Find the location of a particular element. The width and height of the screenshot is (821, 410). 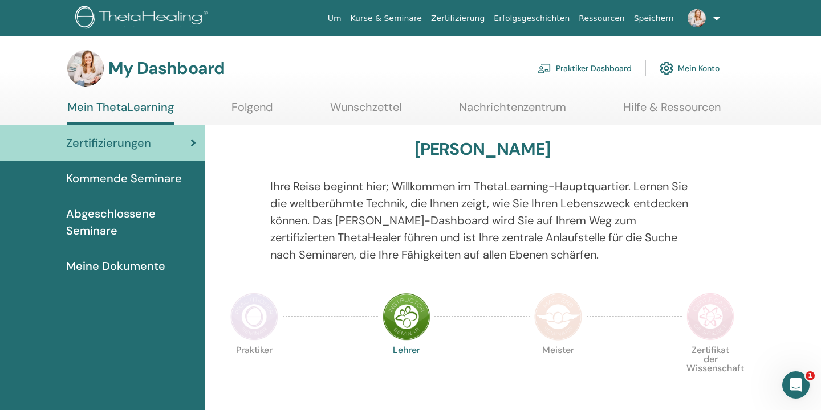

a: Ressourcen is located at coordinates (601, 18).